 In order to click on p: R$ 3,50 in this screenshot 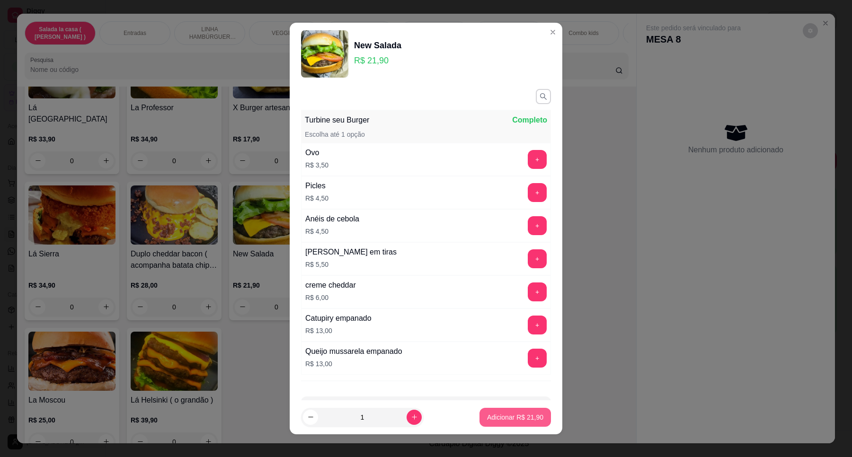, I will do `click(317, 165)`.